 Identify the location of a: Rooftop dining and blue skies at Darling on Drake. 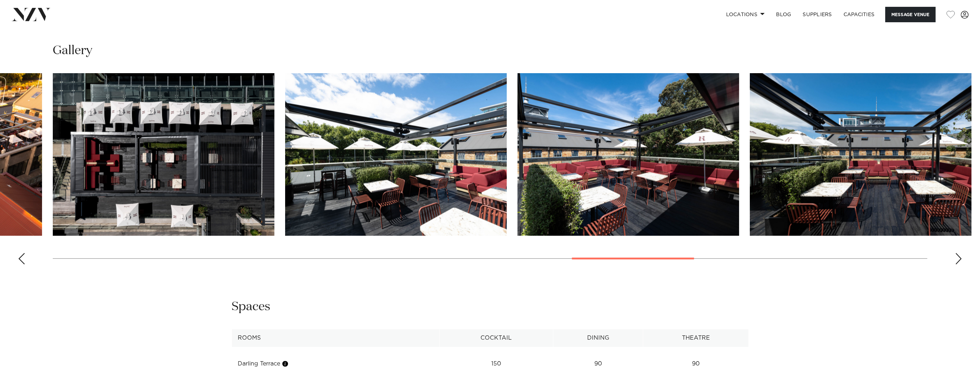
(861, 155).